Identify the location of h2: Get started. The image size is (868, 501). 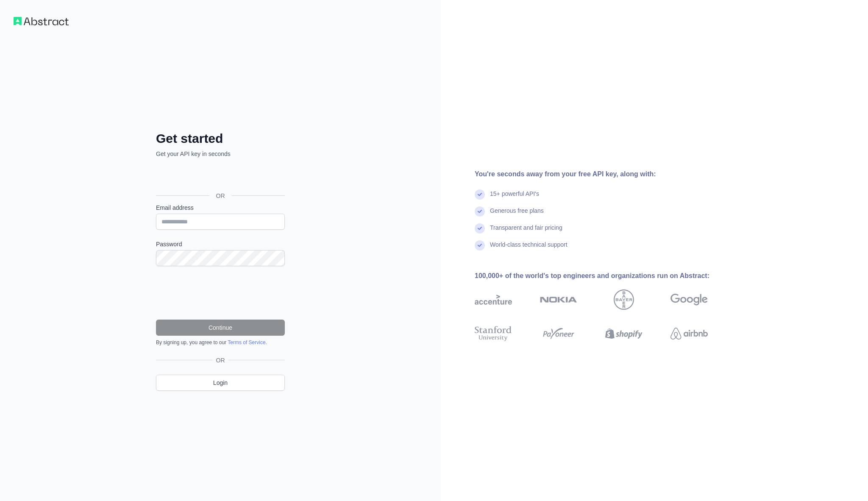
(220, 139).